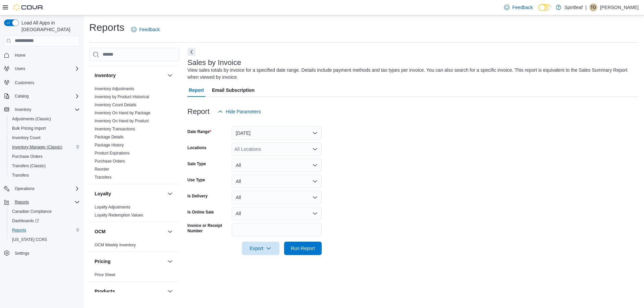 The image size is (644, 308). I want to click on a: Loyalty Redemption Values, so click(119, 215).